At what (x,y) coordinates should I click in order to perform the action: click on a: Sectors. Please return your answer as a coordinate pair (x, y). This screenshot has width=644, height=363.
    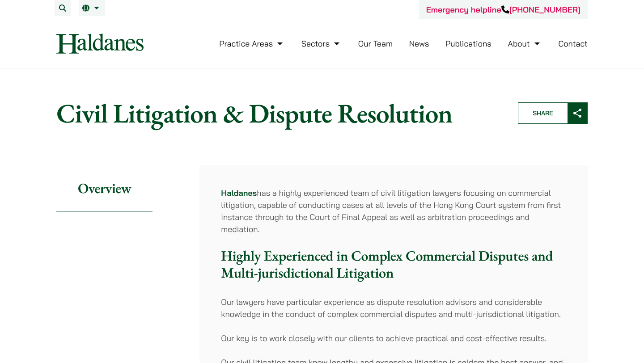
    Looking at the image, I should click on (322, 43).